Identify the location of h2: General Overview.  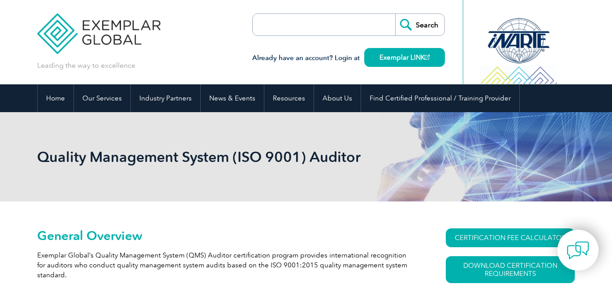
(225, 235).